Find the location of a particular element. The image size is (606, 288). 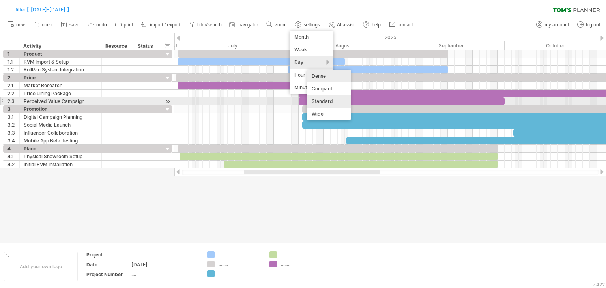

a: AI assist is located at coordinates (342, 25).